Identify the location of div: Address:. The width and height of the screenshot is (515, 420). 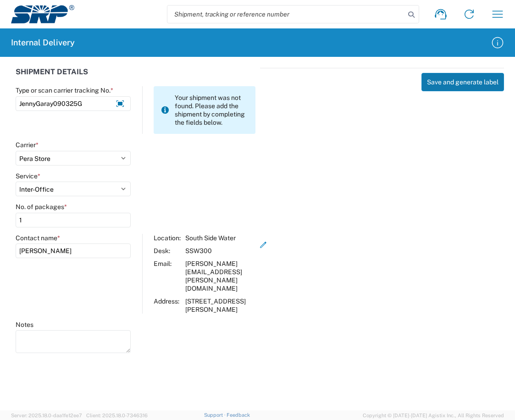
(167, 305).